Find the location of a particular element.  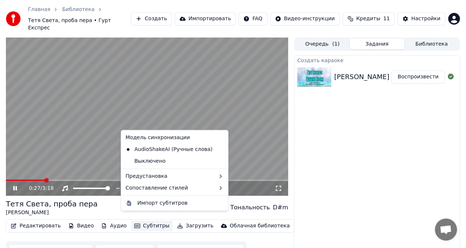

div: Облачная библиотека is located at coordinates (259, 226).